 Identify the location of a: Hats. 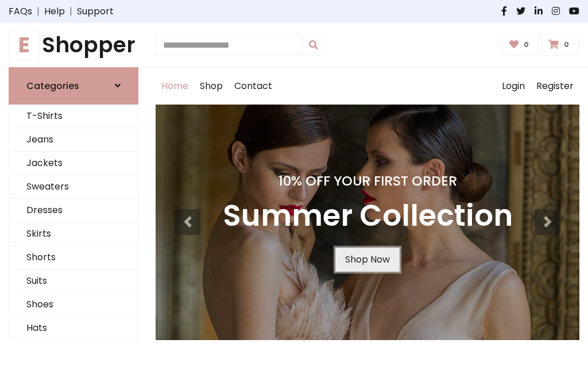
(73, 328).